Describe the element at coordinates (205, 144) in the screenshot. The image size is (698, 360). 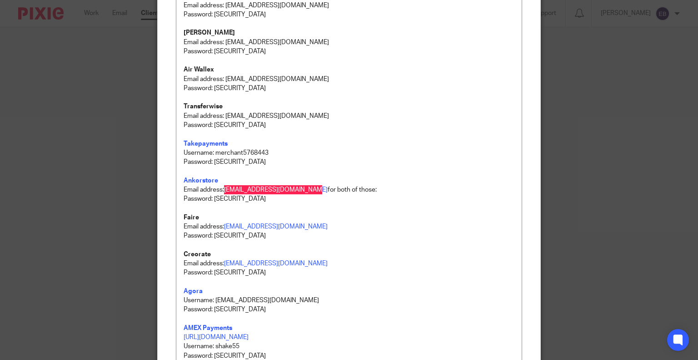
I see `strong: Takepayments` at that location.